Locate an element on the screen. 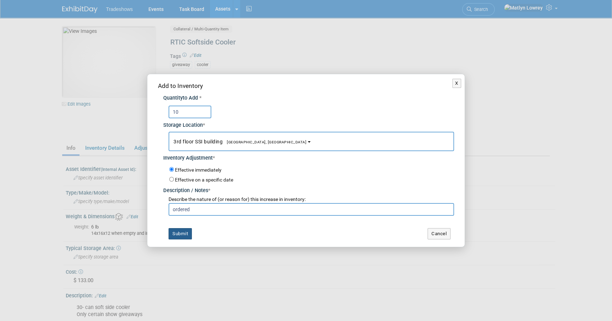  div: Storage Location is located at coordinates (309, 124).